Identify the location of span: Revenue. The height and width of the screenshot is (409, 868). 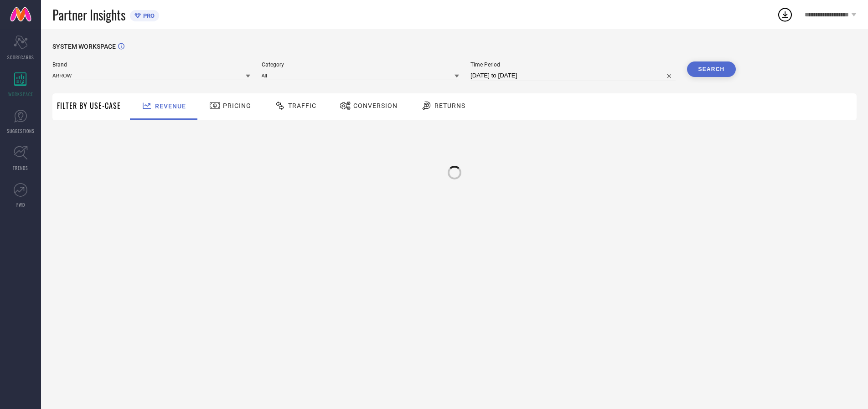
(171, 106).